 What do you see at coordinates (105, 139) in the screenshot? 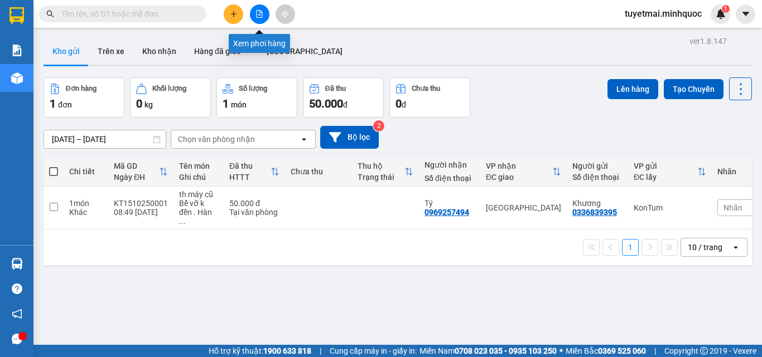
I see `input: Select a date range.` at bounding box center [105, 139].